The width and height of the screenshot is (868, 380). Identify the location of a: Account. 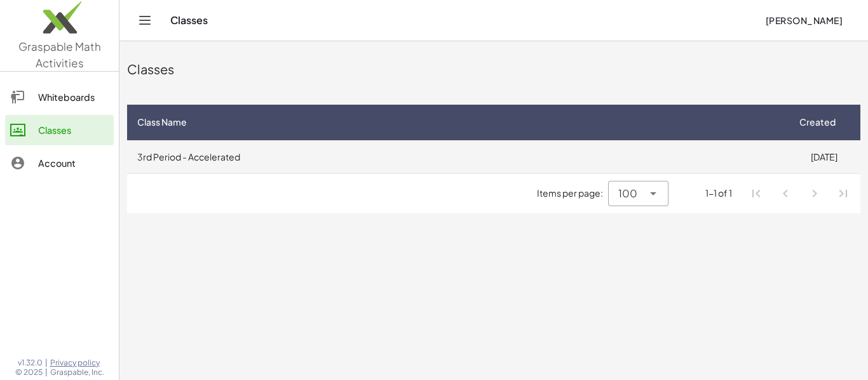
(59, 163).